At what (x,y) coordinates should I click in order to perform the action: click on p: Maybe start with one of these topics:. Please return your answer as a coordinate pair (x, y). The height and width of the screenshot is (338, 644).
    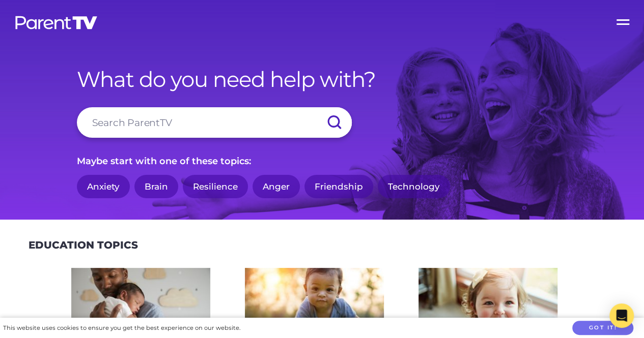
    Looking at the image, I should click on (322, 161).